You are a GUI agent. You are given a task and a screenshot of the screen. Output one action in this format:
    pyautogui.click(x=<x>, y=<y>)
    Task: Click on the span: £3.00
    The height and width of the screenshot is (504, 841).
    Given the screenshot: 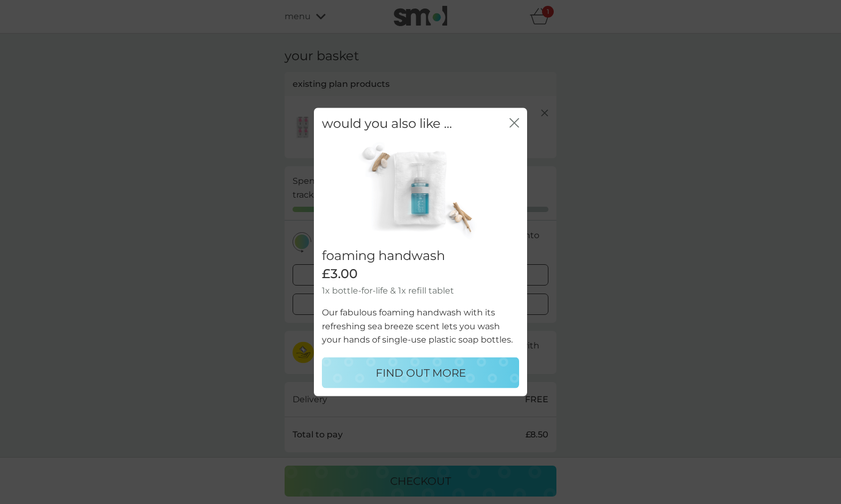 What is the action you would take?
    pyautogui.click(x=340, y=273)
    